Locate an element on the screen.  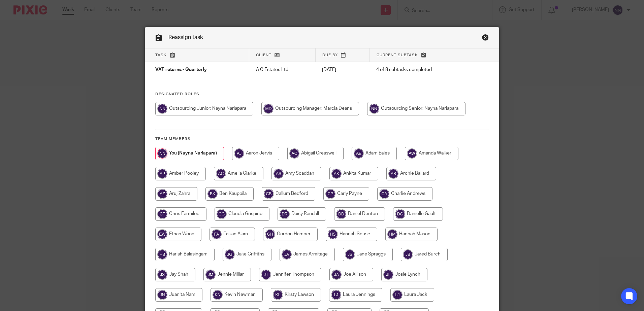
span: Due by is located at coordinates (330, 55).